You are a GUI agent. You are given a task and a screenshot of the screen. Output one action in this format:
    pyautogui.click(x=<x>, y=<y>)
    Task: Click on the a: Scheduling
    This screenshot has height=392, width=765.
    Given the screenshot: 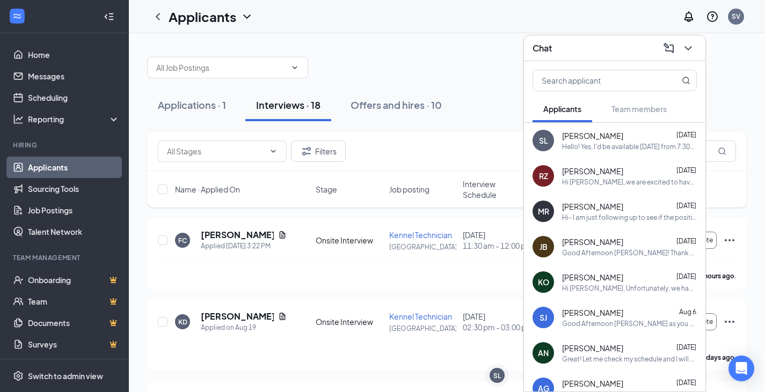 What is the action you would take?
    pyautogui.click(x=74, y=98)
    